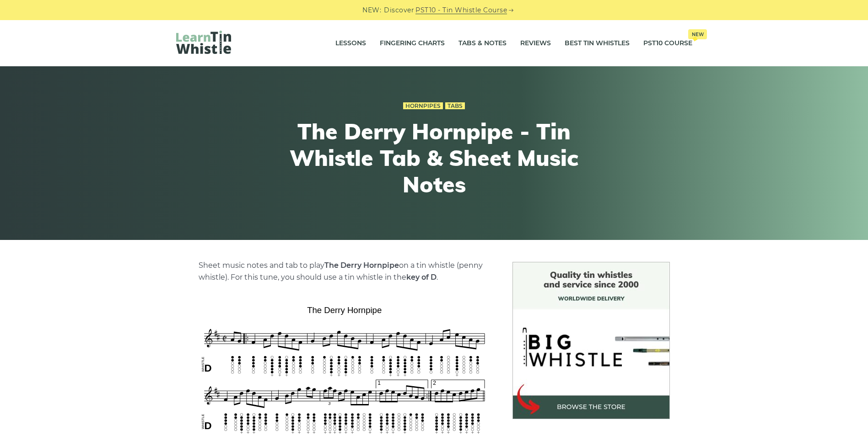 This screenshot has height=436, width=868. I want to click on a: Best Tin Whistles, so click(597, 44).